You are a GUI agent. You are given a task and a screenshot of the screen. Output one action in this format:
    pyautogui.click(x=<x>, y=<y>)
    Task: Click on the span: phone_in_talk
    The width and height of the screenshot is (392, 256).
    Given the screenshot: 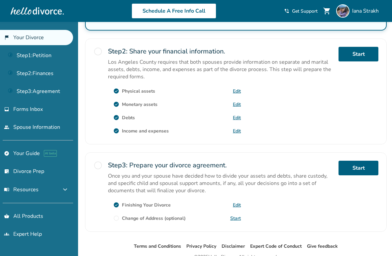 What is the action you would take?
    pyautogui.click(x=287, y=11)
    